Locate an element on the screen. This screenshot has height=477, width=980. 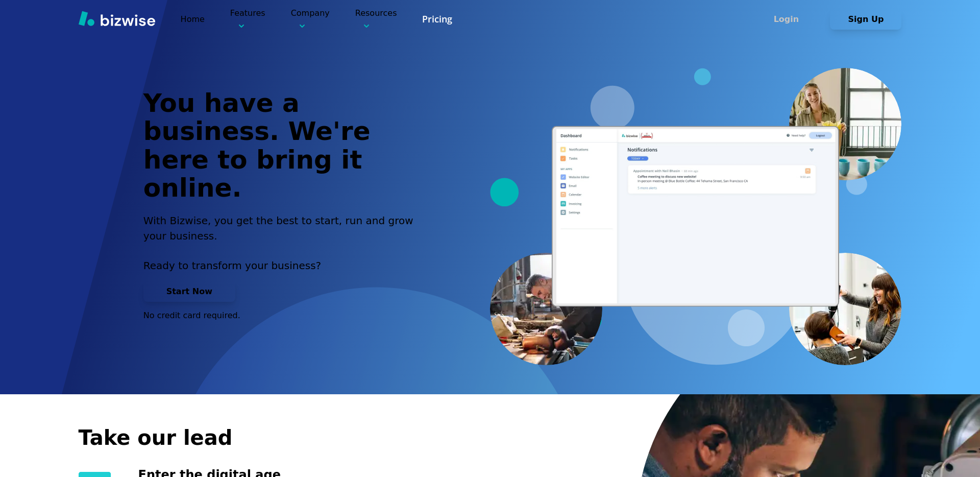
p: No credit card required. is located at coordinates (284, 316).